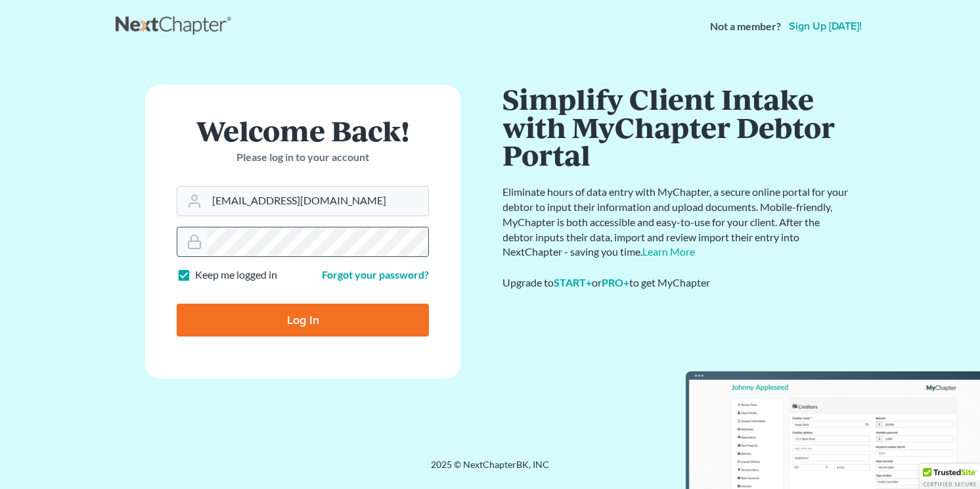 The image size is (980, 489). What do you see at coordinates (303, 157) in the screenshot?
I see `p: Please log in to your account` at bounding box center [303, 157].